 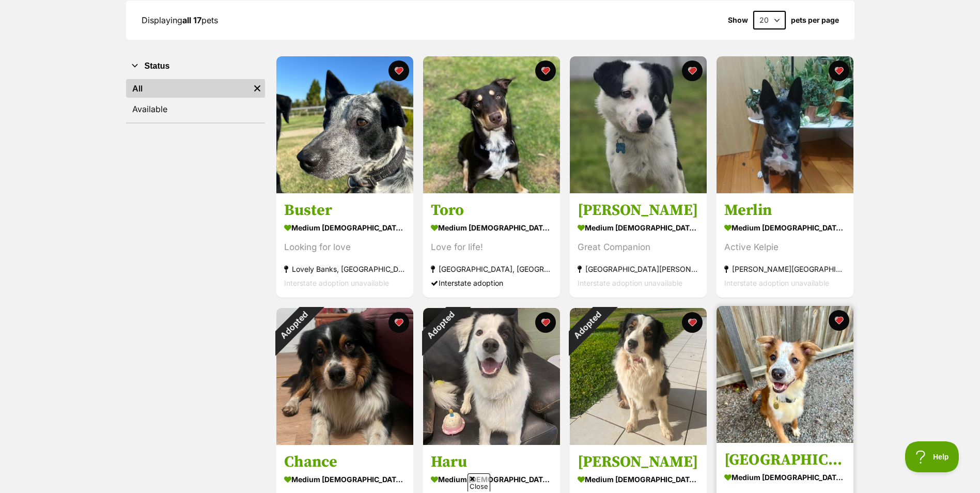 What do you see at coordinates (492, 211) in the screenshot?
I see `h3: Toro` at bounding box center [492, 211].